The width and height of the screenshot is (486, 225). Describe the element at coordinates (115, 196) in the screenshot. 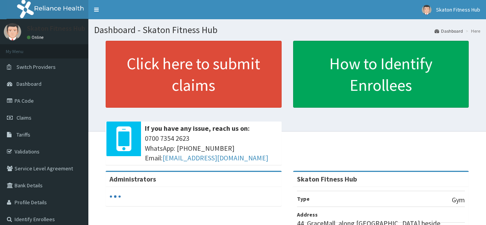

I see `svg: audio-loading` at that location.